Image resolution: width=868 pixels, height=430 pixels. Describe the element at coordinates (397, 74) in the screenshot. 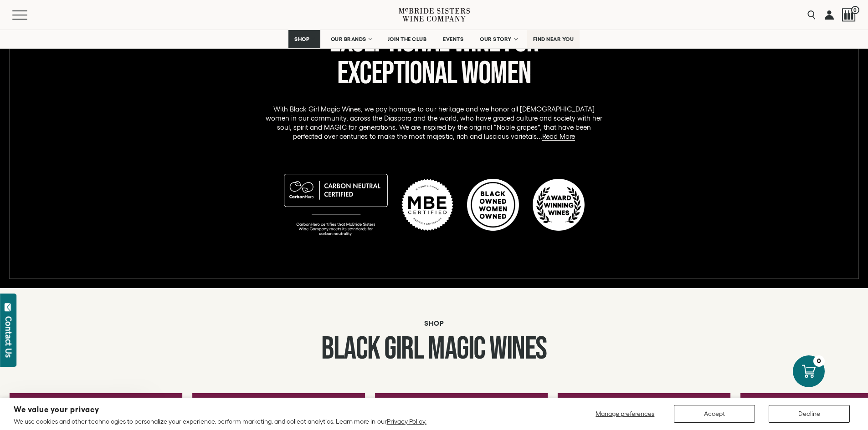

I see `span: Exceptional` at that location.